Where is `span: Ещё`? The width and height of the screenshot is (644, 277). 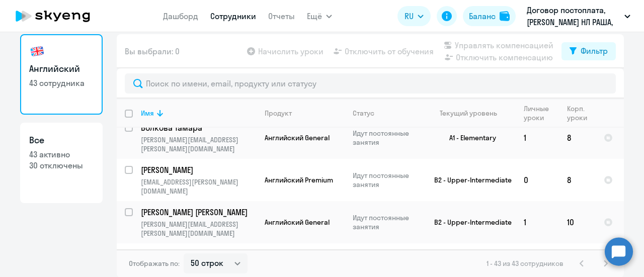 span: Ещё is located at coordinates (314, 16).